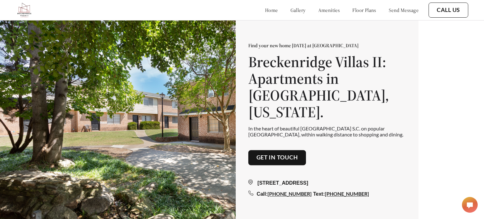 This screenshot has width=484, height=219. What do you see at coordinates (278, 158) in the screenshot?
I see `a: Get in touch` at bounding box center [278, 158].